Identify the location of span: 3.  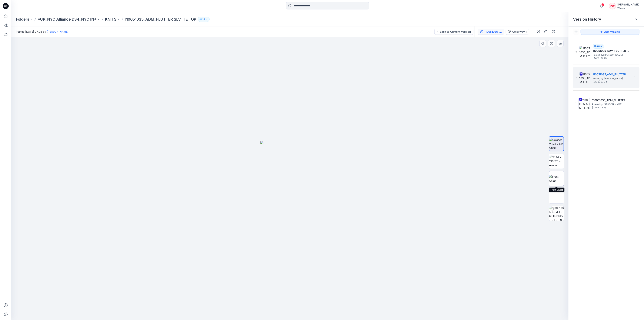
(603, 5).